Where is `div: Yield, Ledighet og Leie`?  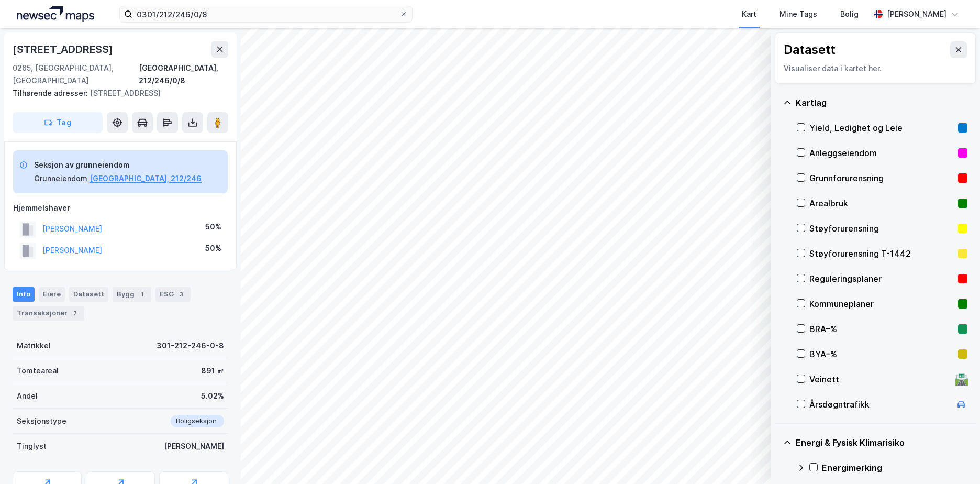
div: Yield, Ledighet og Leie is located at coordinates (882, 128).